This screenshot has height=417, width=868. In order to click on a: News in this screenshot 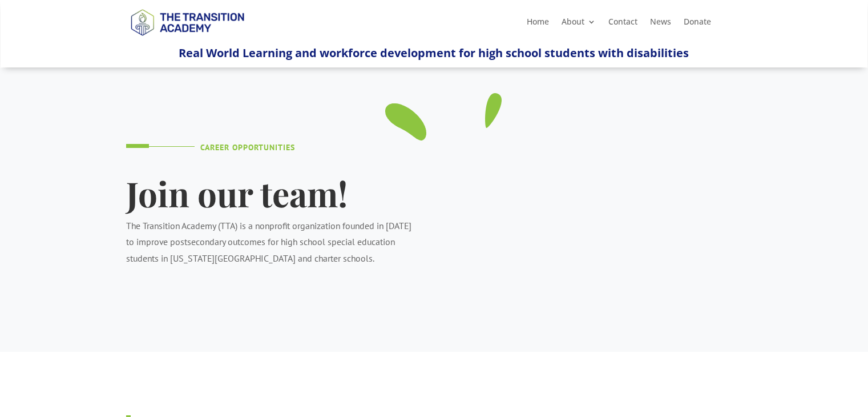, I will do `click(661, 24)`.